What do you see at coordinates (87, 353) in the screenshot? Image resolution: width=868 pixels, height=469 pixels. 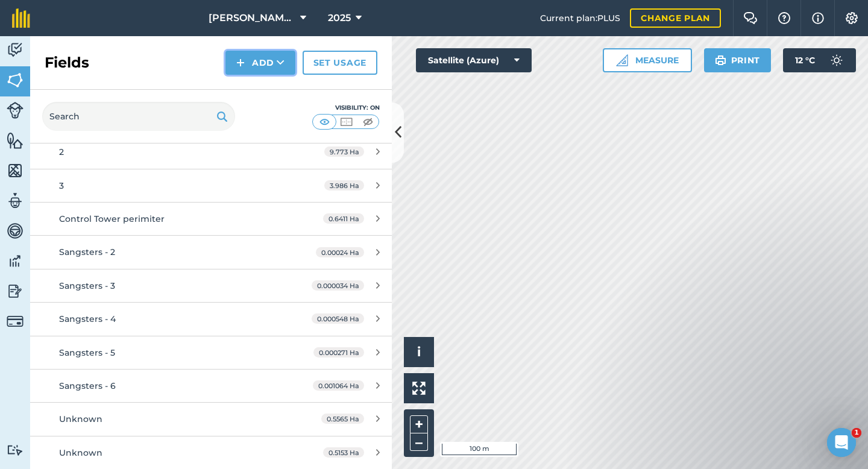 I see `span: Sangsters - 5` at bounding box center [87, 353].